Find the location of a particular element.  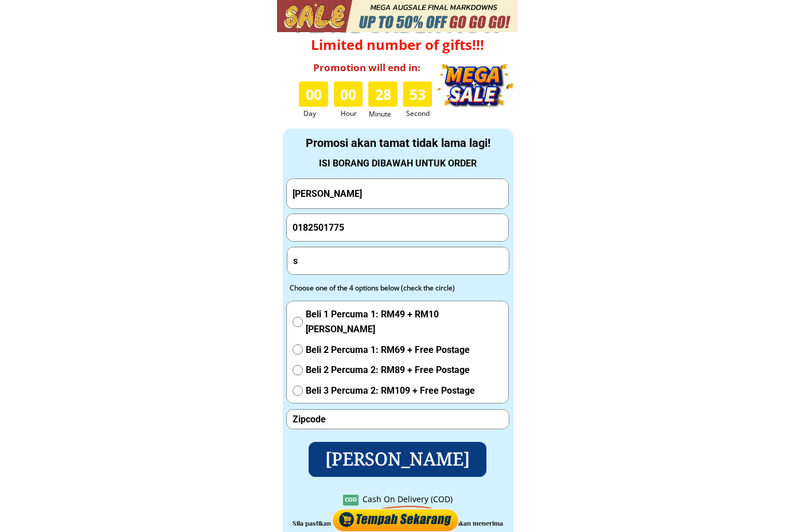

input: Your Full Name/ Nama Penuh is located at coordinates (398, 193).